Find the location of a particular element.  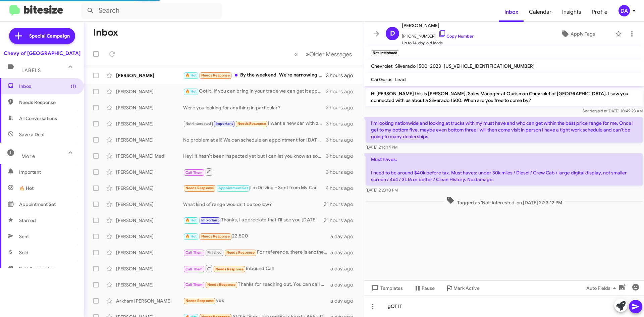

p: I'm looking nationwide and looking at trucks with my must have and who can get within the best pr... is located at coordinates (505, 129).